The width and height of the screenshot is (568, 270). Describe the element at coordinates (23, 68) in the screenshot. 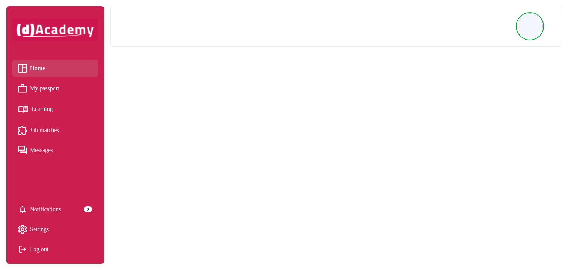

I see `img: Home icon` at that location.